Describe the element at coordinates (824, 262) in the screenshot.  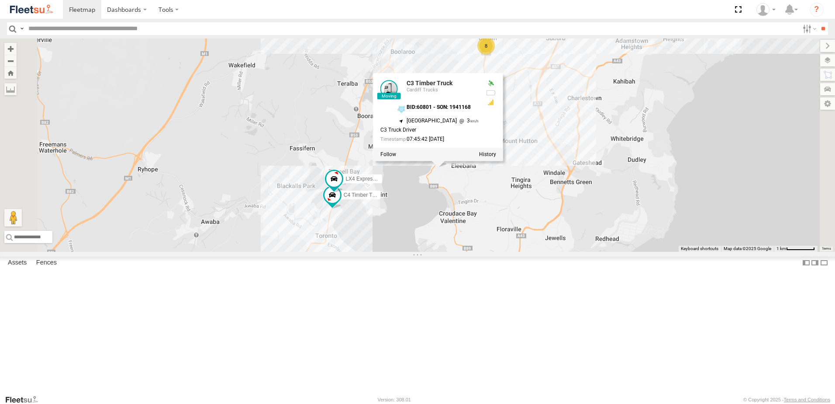
I see `label: Hide Summary Table` at that location.